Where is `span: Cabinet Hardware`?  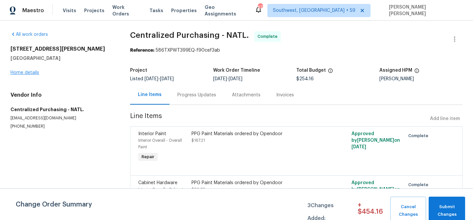
span: Cabinet Hardware is located at coordinates (158, 183).